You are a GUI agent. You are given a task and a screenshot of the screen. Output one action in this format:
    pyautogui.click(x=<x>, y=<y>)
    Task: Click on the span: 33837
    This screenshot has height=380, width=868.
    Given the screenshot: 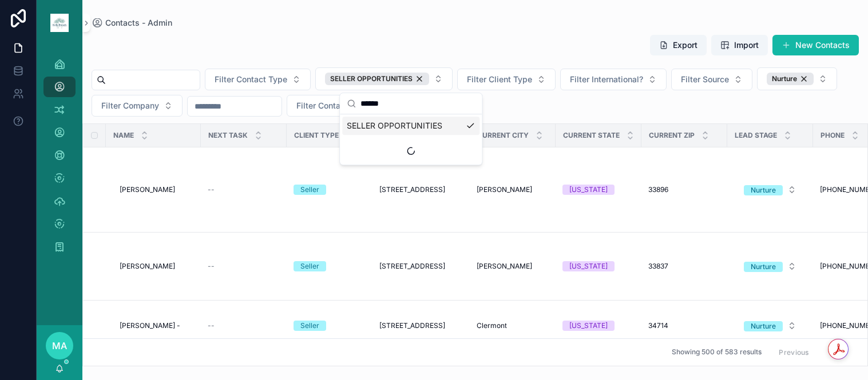 What is the action you would take?
    pyautogui.click(x=658, y=266)
    